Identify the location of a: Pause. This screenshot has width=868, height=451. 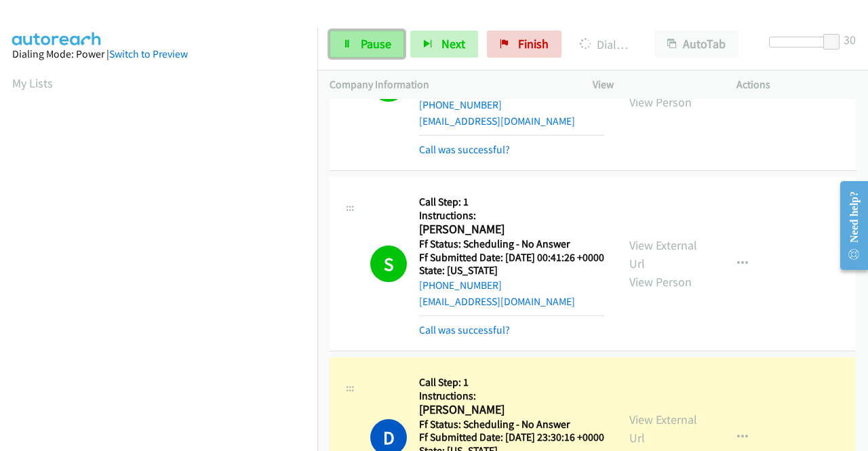
(367, 44).